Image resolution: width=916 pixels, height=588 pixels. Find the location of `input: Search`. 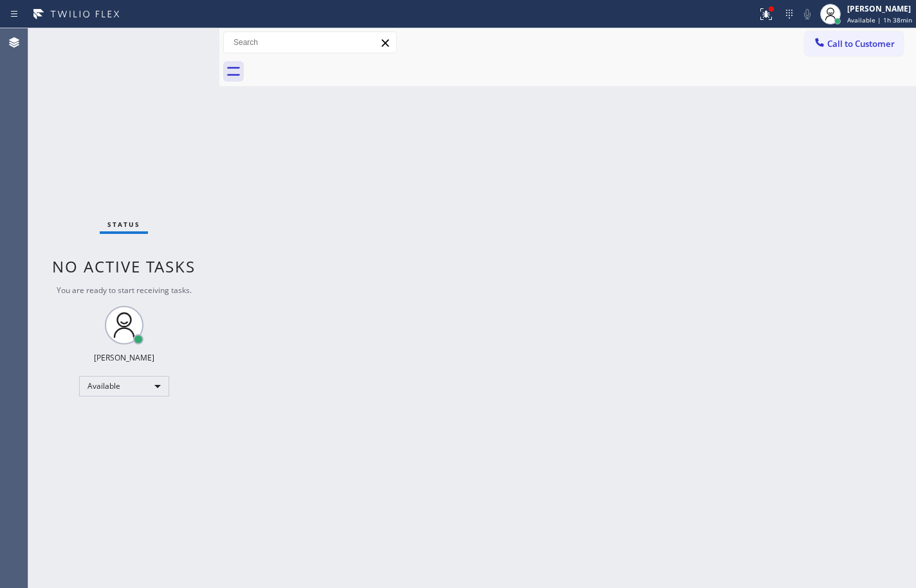

input: Search is located at coordinates (310, 42).